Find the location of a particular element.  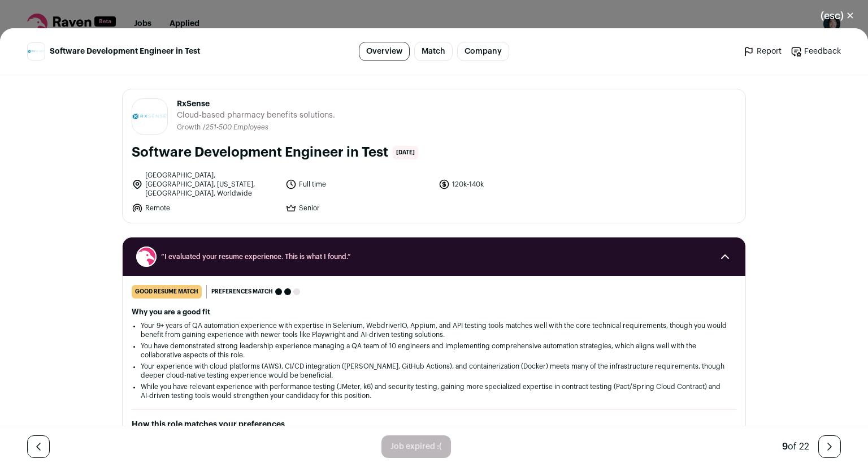

div: of 22 is located at coordinates (796, 447).